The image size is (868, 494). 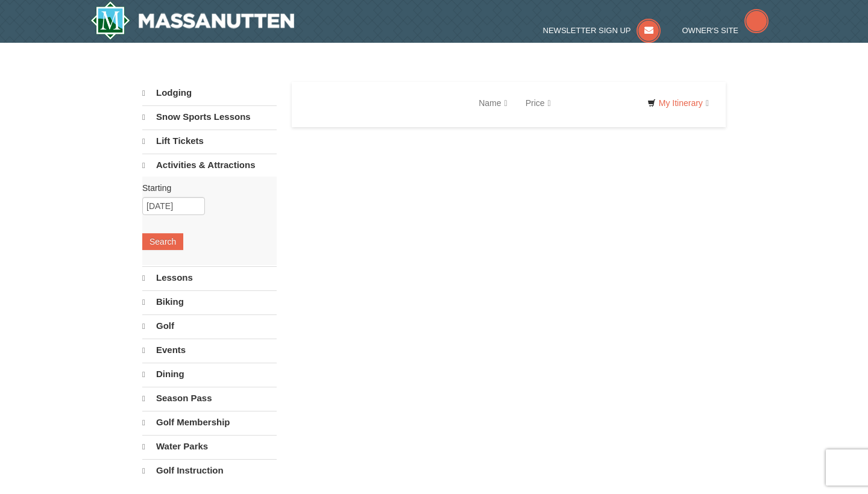 What do you see at coordinates (209, 278) in the screenshot?
I see `a: Lessons` at bounding box center [209, 278].